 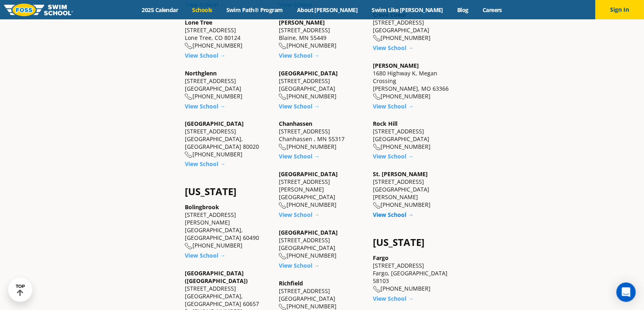 I want to click on a: Blog, so click(x=463, y=10).